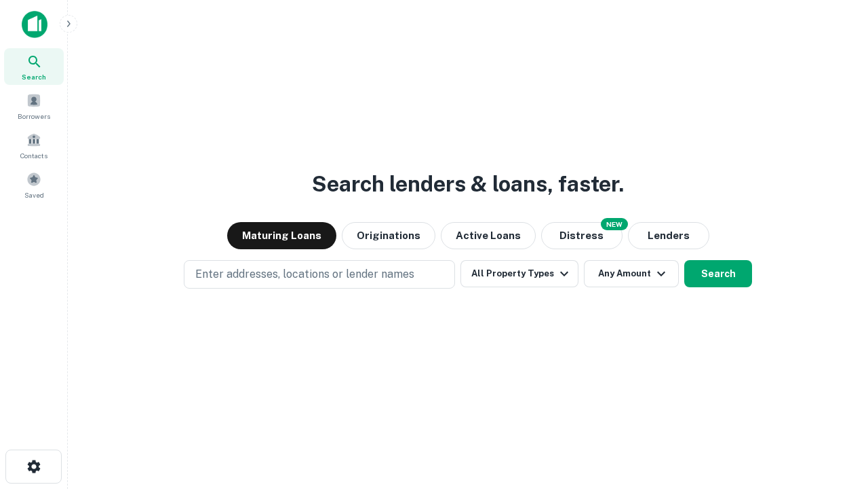  What do you see at coordinates (614, 224) in the screenshot?
I see `div: NEW` at bounding box center [614, 224].